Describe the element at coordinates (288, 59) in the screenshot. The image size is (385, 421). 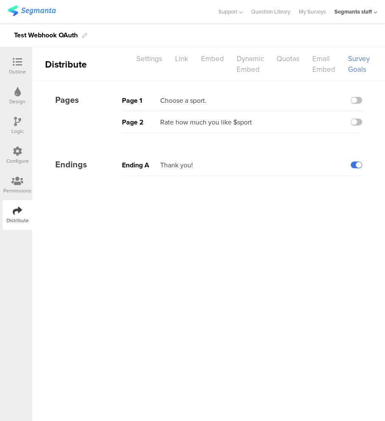
I see `div: Quotas` at that location.